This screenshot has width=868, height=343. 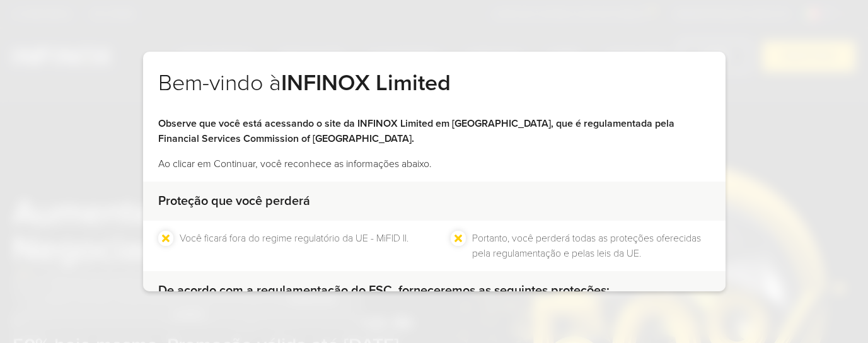 What do you see at coordinates (366, 82) in the screenshot?
I see `strong: INFINOX Limited` at bounding box center [366, 82].